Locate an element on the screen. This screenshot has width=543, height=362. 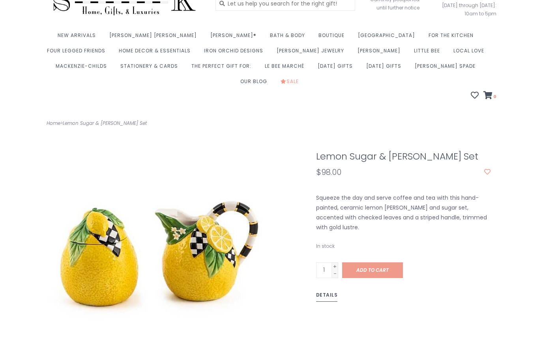
span: $98.00 is located at coordinates (329, 172).